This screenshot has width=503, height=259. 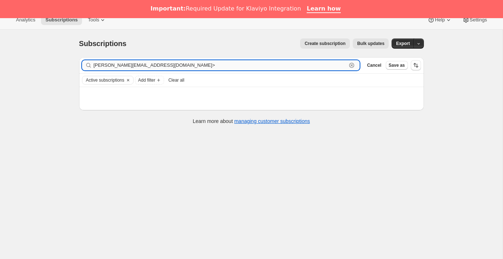 What do you see at coordinates (97, 20) in the screenshot?
I see `button: Tools` at bounding box center [97, 20].